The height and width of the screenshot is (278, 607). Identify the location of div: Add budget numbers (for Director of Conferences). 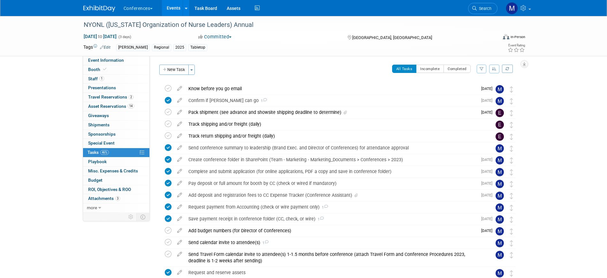
(331, 230).